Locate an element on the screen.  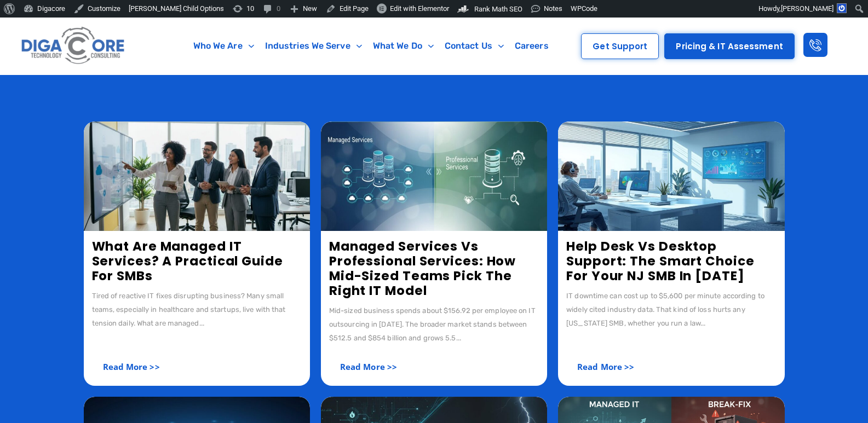
a: Who We Are is located at coordinates (223, 46).